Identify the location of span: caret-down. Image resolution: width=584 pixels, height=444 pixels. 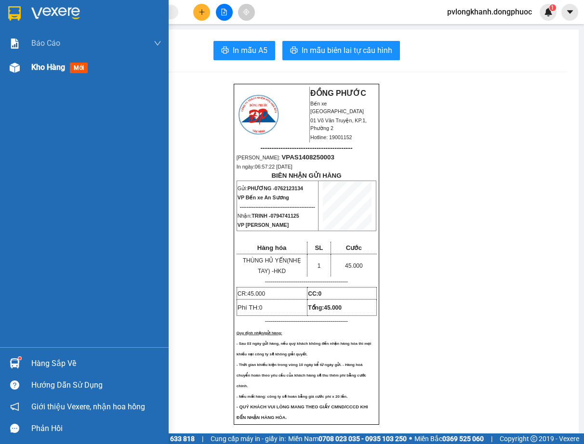
(570, 12).